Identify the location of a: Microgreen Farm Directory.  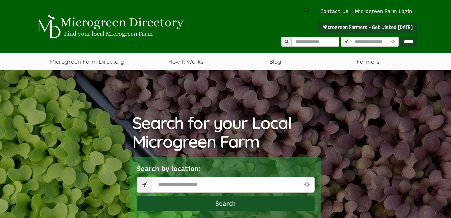
(87, 62).